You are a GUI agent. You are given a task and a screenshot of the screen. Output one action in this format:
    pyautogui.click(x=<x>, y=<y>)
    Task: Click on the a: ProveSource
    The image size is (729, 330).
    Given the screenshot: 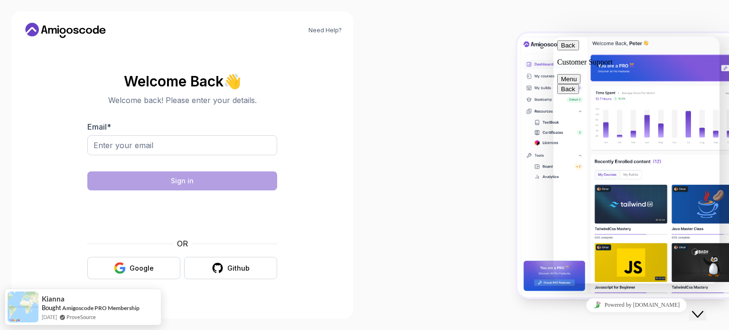 What is the action you would take?
    pyautogui.click(x=81, y=316)
    